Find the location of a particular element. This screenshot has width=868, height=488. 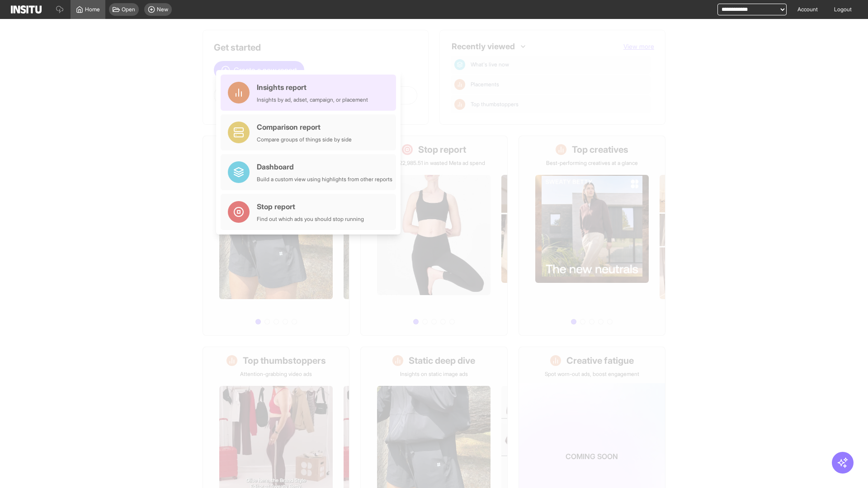

span: Home is located at coordinates (92, 9).